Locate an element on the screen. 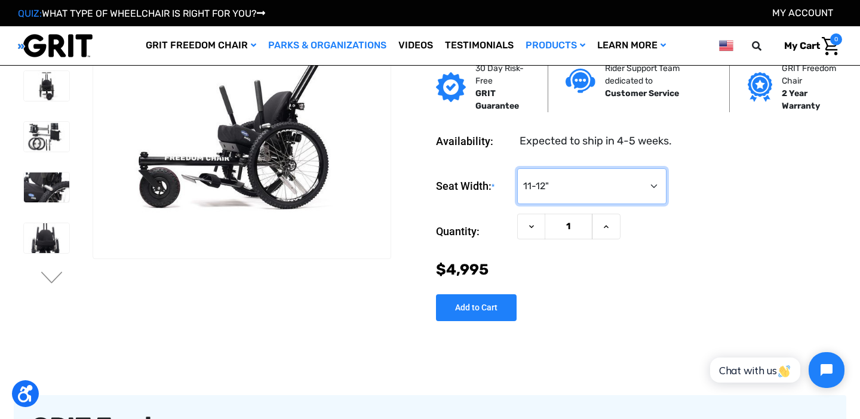 The image size is (860, 419). strong: 2 Year Warranty is located at coordinates (801, 100).